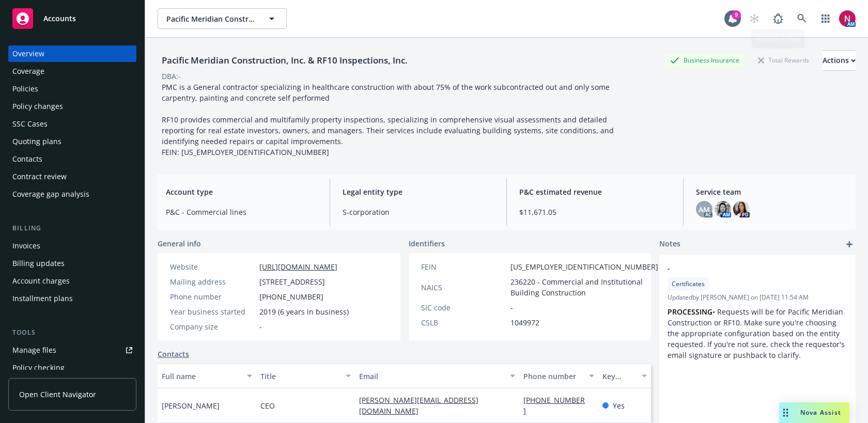 The width and height of the screenshot is (868, 423). What do you see at coordinates (73, 246) in the screenshot?
I see `a: Invoices` at bounding box center [73, 246].